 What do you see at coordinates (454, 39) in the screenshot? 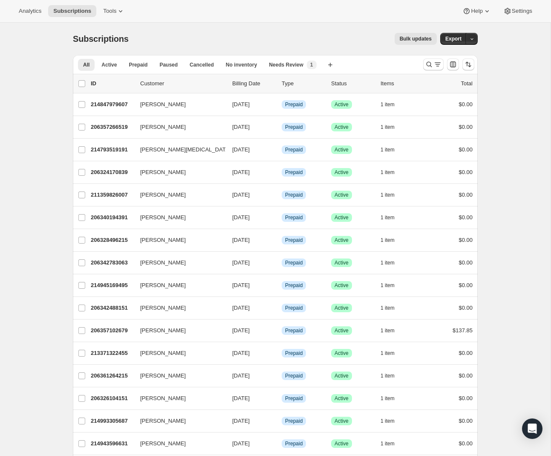
I see `button: Export` at bounding box center [454, 39].